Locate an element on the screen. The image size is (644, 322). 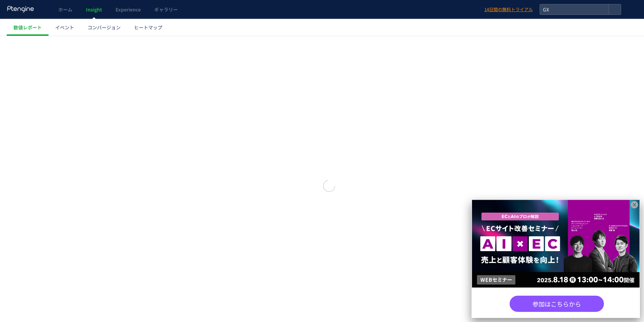
span: ホーム is located at coordinates (65, 9).